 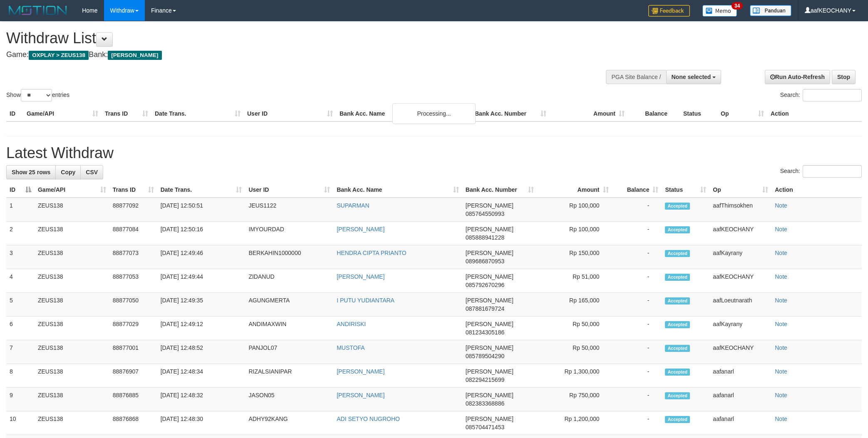 What do you see at coordinates (720, 11) in the screenshot?
I see `img: Button%20Memo.svg` at bounding box center [720, 11].